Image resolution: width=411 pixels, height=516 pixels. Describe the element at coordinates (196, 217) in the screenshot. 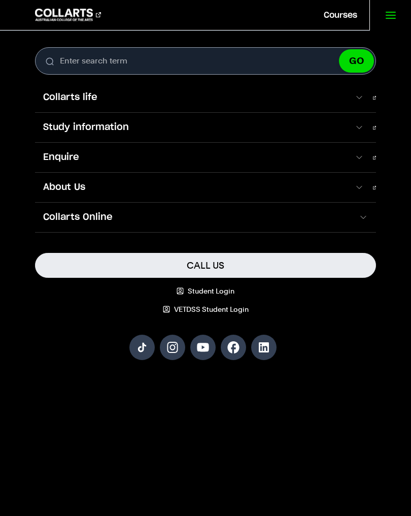

I see `span: Collarts Online` at that location.